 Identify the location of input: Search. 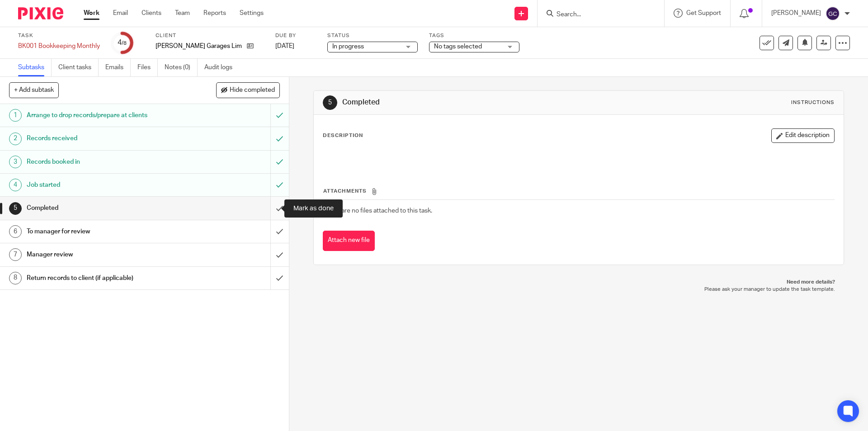
(597, 15).